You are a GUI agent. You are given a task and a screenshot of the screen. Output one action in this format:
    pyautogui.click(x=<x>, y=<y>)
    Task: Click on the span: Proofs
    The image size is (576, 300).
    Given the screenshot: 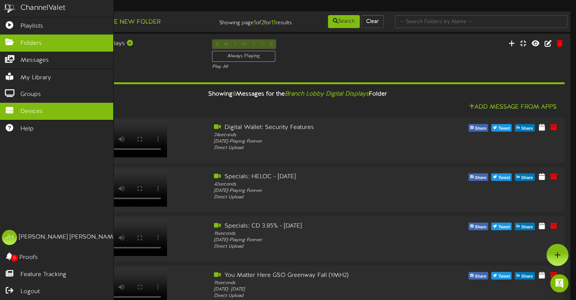 What is the action you would take?
    pyautogui.click(x=28, y=257)
    